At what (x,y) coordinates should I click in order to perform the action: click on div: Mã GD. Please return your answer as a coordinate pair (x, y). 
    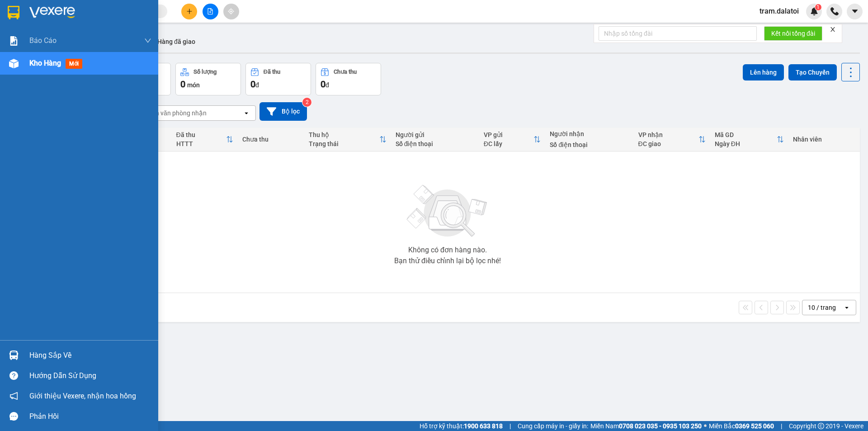
    Looking at the image, I should click on (746, 135).